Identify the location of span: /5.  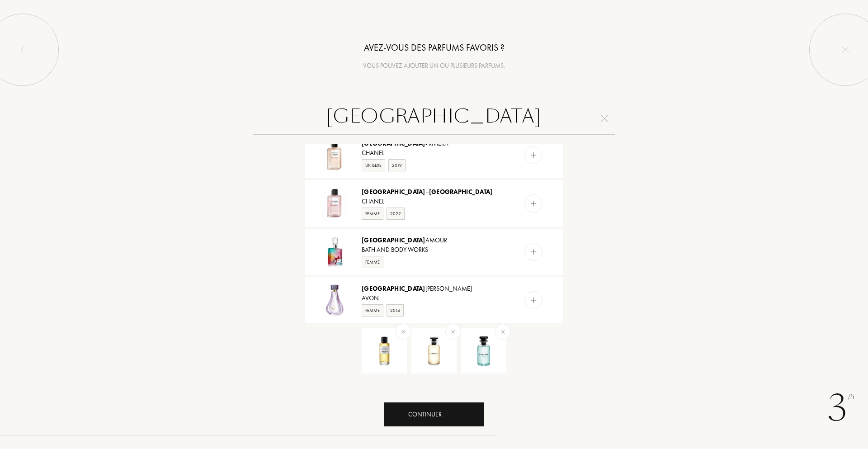
(850, 397).